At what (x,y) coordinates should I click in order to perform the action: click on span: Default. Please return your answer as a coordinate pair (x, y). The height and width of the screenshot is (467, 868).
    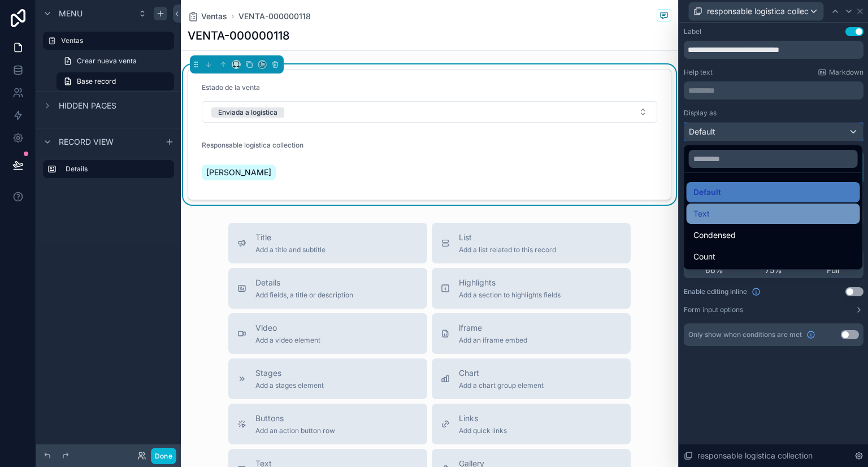
    Looking at the image, I should click on (707, 192).